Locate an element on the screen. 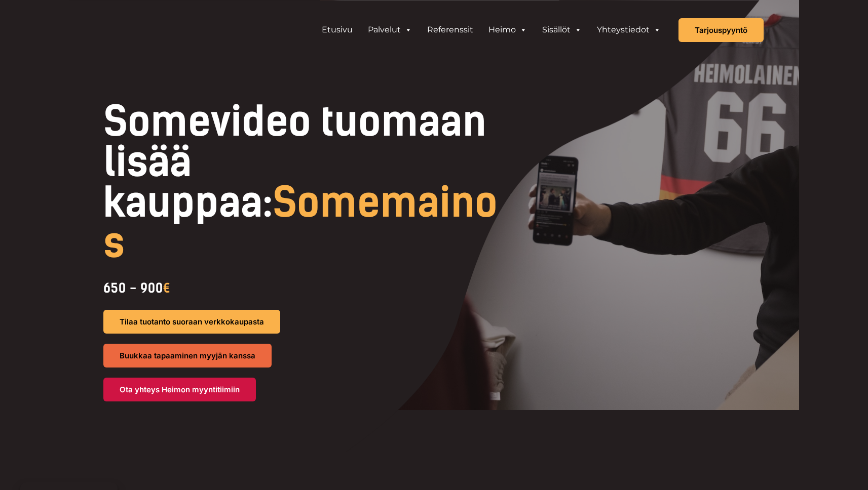 This screenshot has width=868, height=490. a: Yhteystiedot is located at coordinates (629, 30).